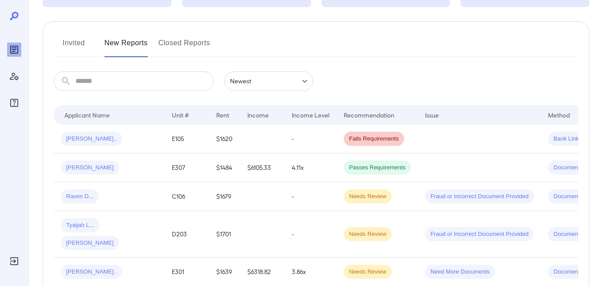  Describe the element at coordinates (377, 168) in the screenshot. I see `span: Passes Requirements` at that location.